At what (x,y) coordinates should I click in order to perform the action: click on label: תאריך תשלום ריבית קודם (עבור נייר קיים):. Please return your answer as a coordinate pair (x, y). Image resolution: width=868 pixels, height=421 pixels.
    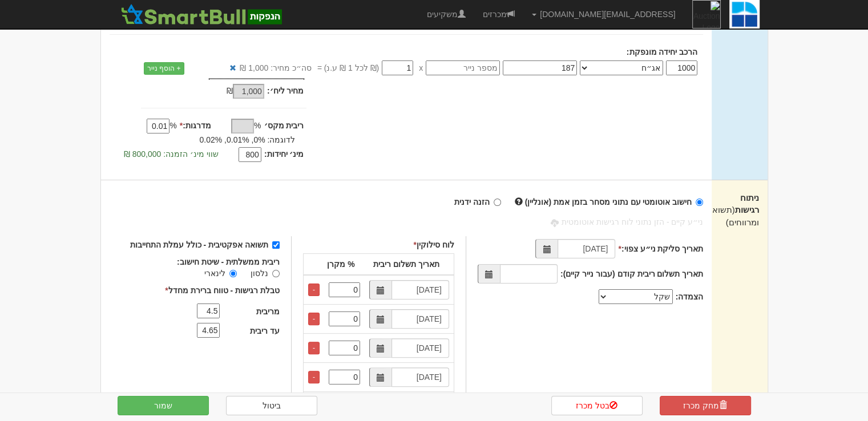
    Looking at the image, I should click on (632, 274).